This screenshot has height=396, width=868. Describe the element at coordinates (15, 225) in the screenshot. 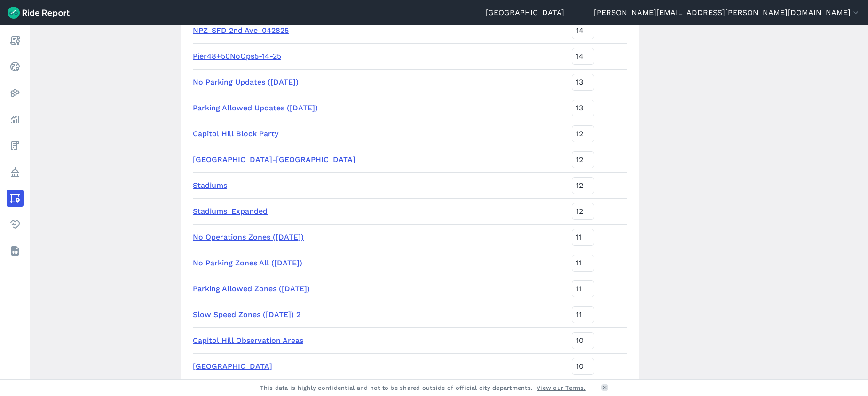

I see `a: Health` at that location.